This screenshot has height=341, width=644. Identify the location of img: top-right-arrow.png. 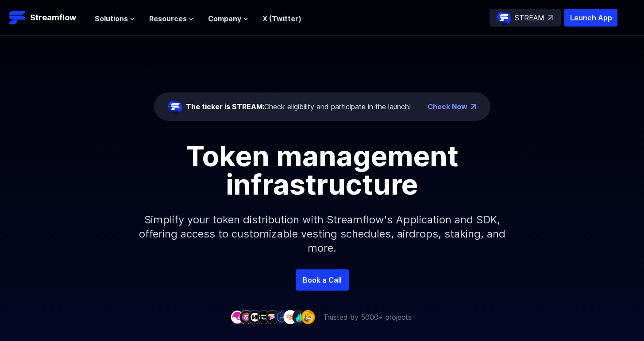
(474, 107).